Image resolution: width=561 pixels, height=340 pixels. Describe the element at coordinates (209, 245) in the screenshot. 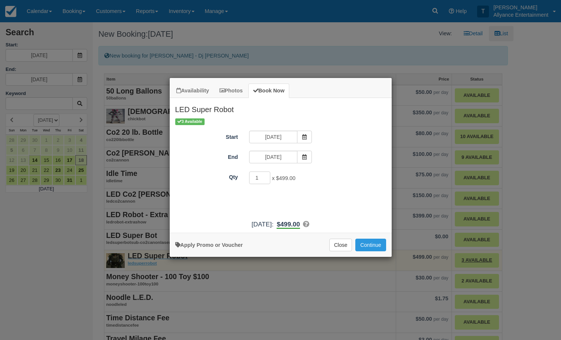

I see `a: Apply Voucher` at that location.